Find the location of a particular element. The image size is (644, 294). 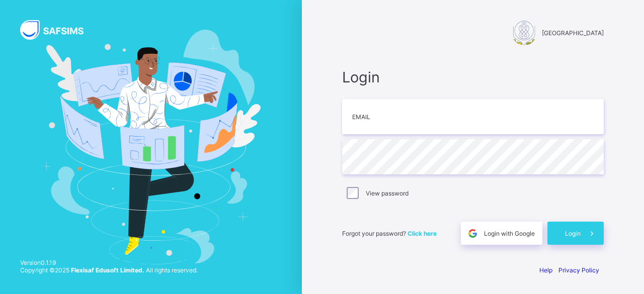

span: Copyright © 2025 All rights reserved. is located at coordinates (109, 270).